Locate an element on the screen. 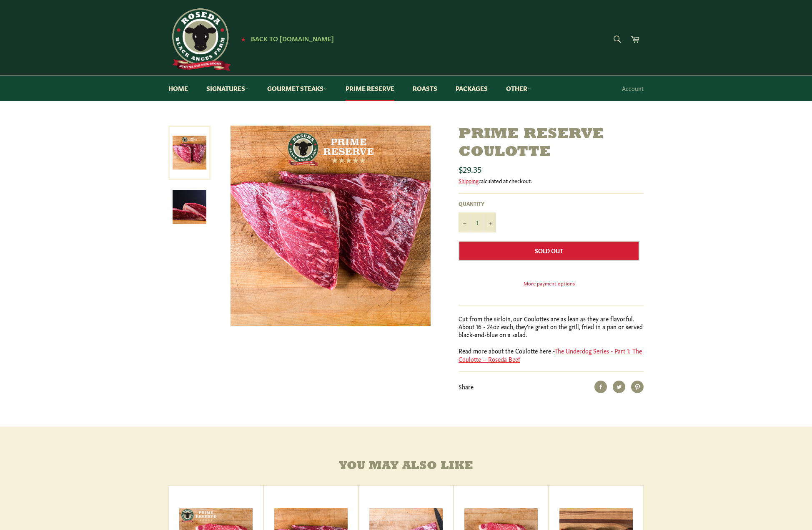  h4: You may also like is located at coordinates (406, 466).